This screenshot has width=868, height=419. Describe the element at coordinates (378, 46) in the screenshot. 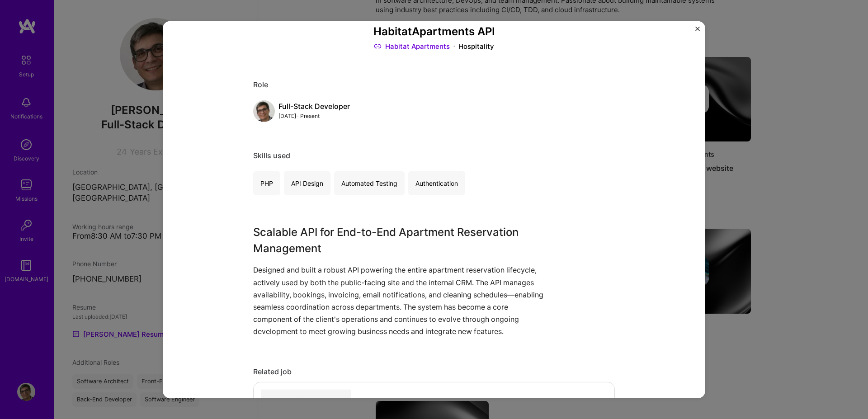

I see `img: Link` at that location.